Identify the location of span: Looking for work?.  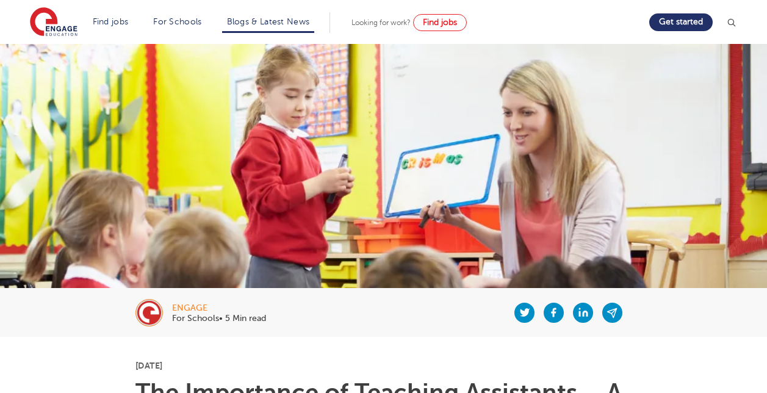
(381, 23).